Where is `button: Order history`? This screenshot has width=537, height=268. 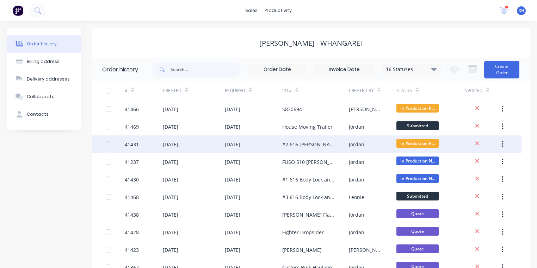 button: Order history is located at coordinates (44, 44).